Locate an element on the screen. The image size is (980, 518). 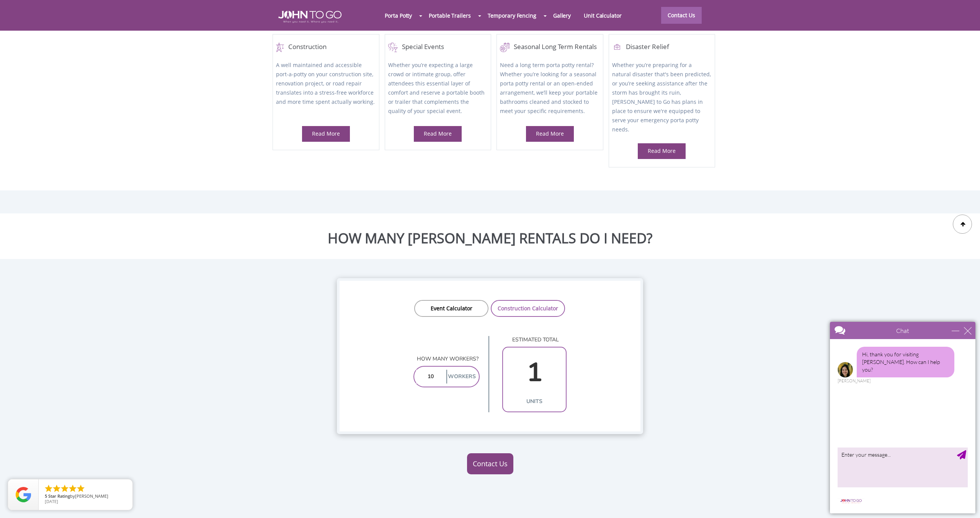
div: Send Message is located at coordinates (136, 137).